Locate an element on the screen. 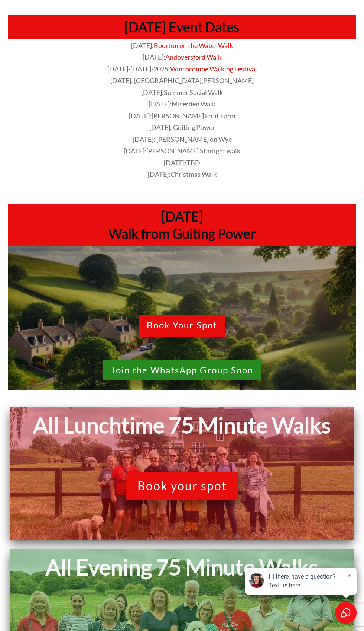 Image resolution: width=364 pixels, height=631 pixels. h1: All Lunchtime 75 Minute Walks is located at coordinates (182, 425).